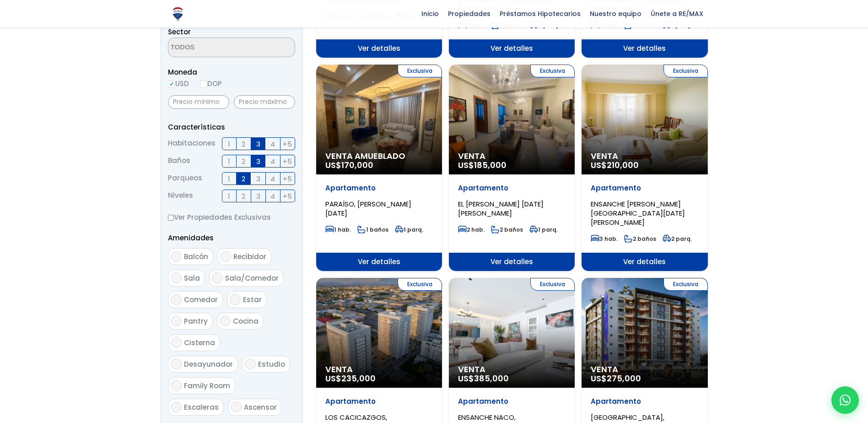 The width and height of the screenshot is (868, 423). I want to click on input: Cisterna, so click(177, 343).